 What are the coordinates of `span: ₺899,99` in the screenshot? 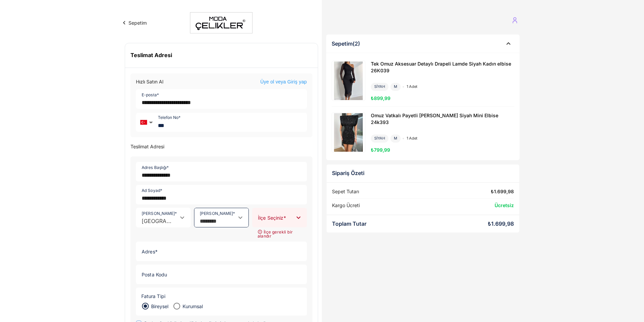 It's located at (380, 98).